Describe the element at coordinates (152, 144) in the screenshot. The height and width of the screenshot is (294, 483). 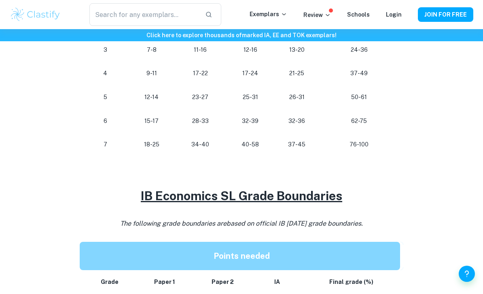
I see `p: 18-25` at that location.